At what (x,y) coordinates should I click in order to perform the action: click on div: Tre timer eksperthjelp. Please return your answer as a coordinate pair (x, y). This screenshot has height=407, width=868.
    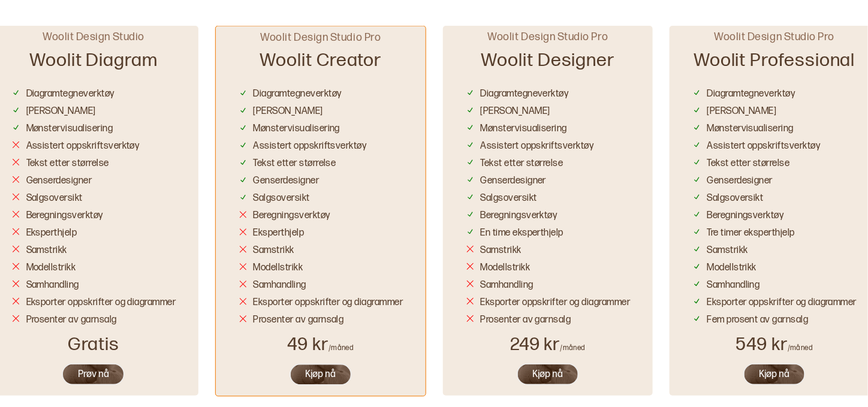
    Looking at the image, I should click on (751, 233).